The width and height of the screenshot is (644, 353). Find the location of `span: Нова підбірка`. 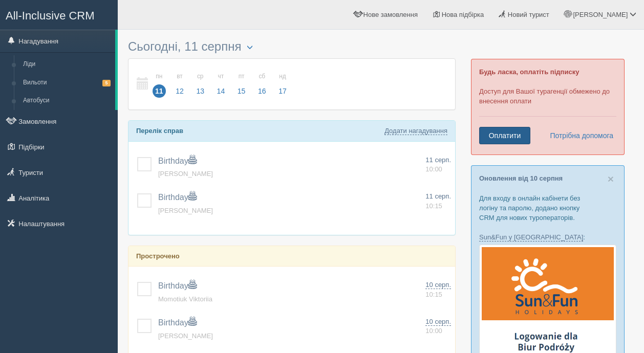

span: Нова підбірка is located at coordinates (463, 14).